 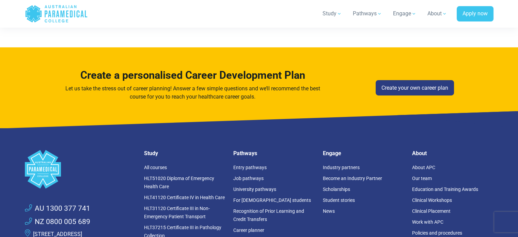 I want to click on a: All courses, so click(x=155, y=167).